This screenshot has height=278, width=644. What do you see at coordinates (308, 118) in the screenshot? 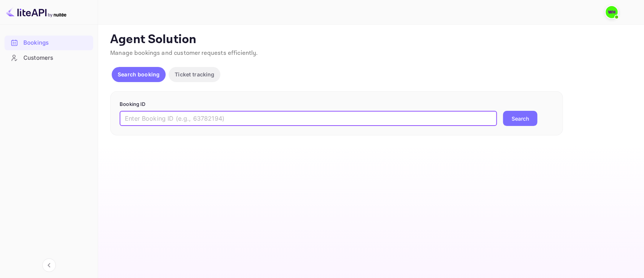
I see `input: Enter Booking ID (e.g., 63782194)` at bounding box center [308, 118].